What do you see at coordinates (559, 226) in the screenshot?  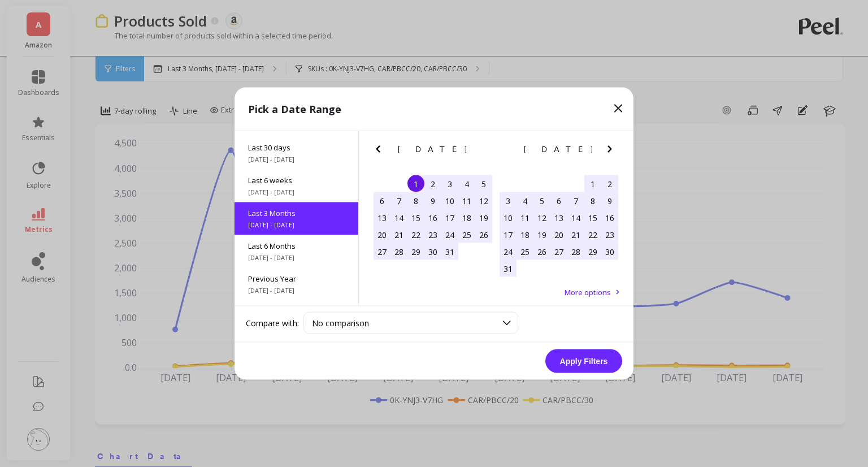 I see `div: month 2025-08` at bounding box center [559, 226].